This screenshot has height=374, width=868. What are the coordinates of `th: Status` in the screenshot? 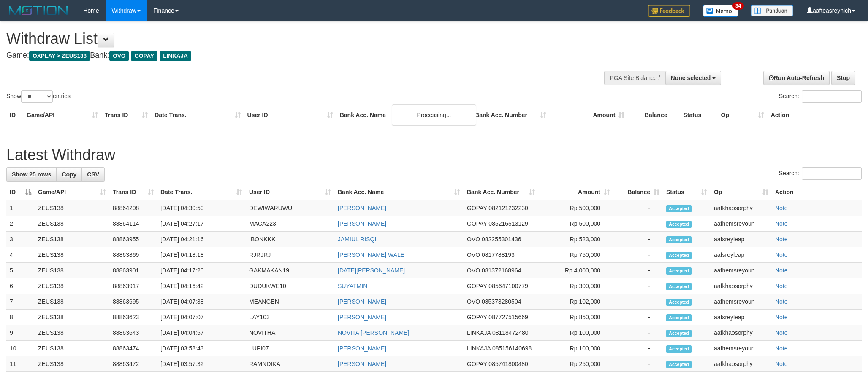 It's located at (698, 115).